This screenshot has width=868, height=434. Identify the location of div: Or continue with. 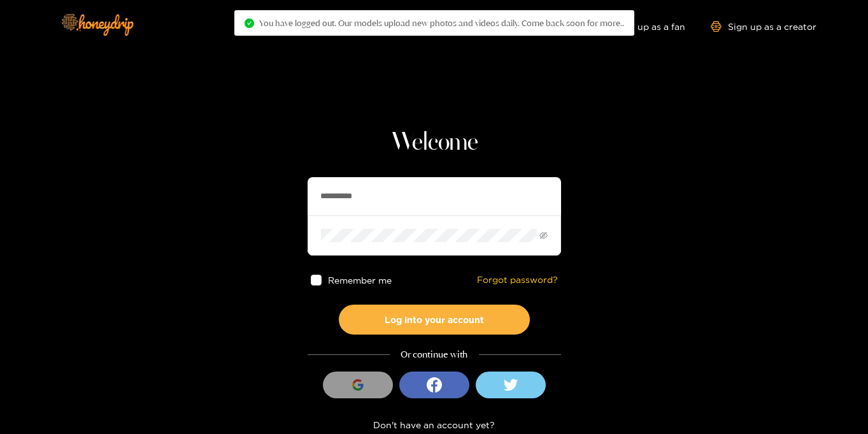
(434, 354).